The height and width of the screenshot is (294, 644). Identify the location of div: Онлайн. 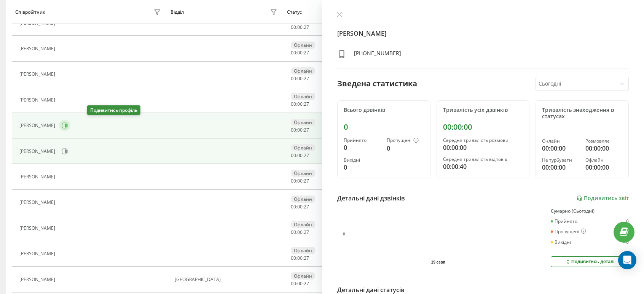
(560, 141).